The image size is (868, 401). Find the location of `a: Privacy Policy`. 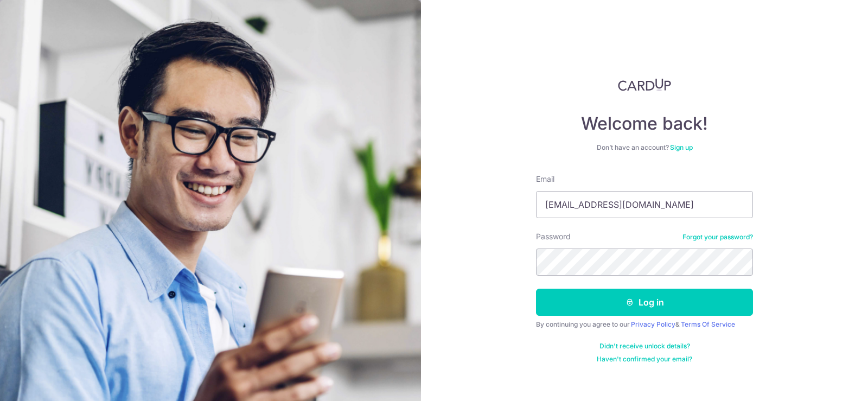

a: Privacy Policy is located at coordinates (654, 324).